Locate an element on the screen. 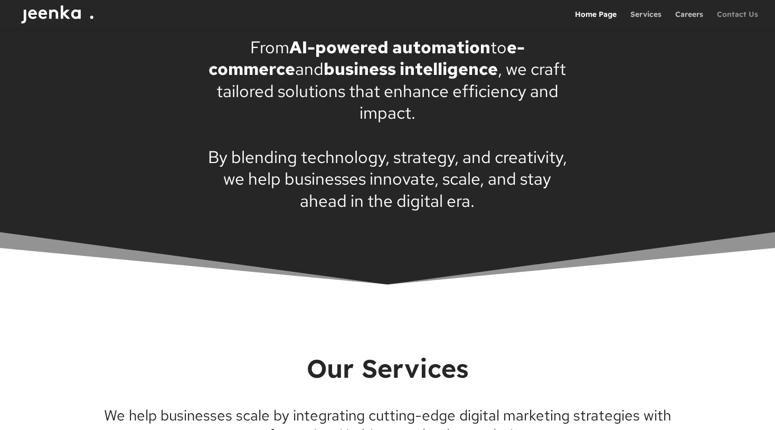 The image size is (775, 430). p: From to and , we craft tailored solutions that enhance efficiency and impact. is located at coordinates (387, 80).